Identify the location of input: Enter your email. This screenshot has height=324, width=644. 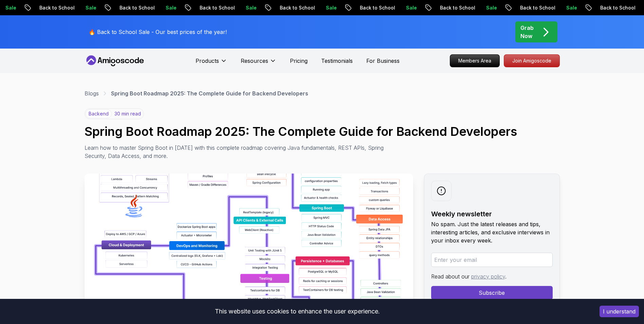
(492, 260).